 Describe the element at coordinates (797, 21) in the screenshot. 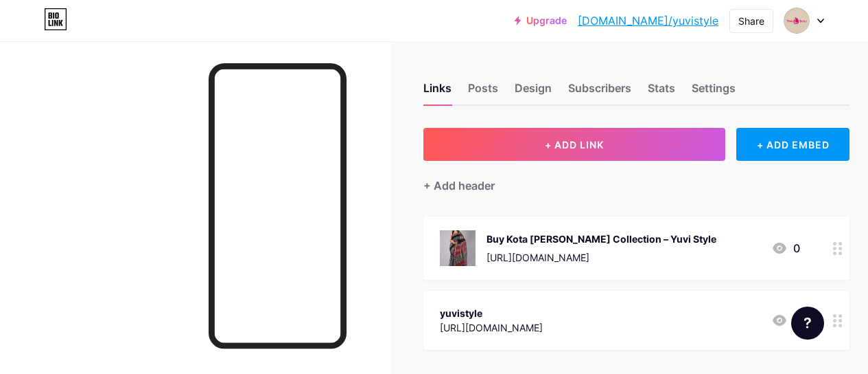

I see `img: yuvistyle` at that location.